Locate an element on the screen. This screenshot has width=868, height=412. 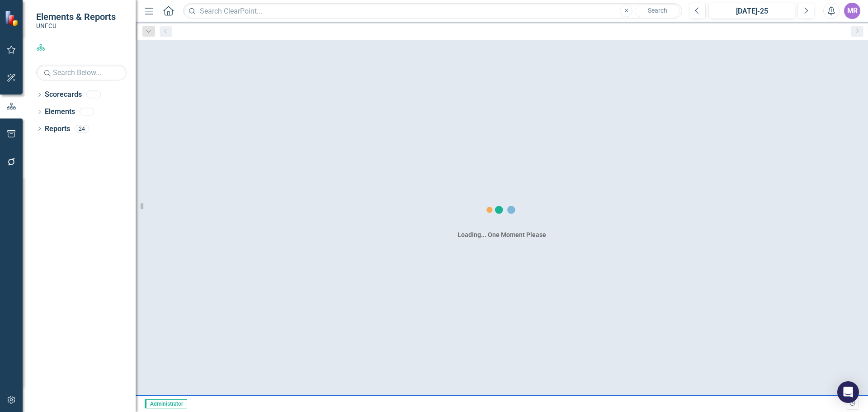
button: MR is located at coordinates (852, 11).